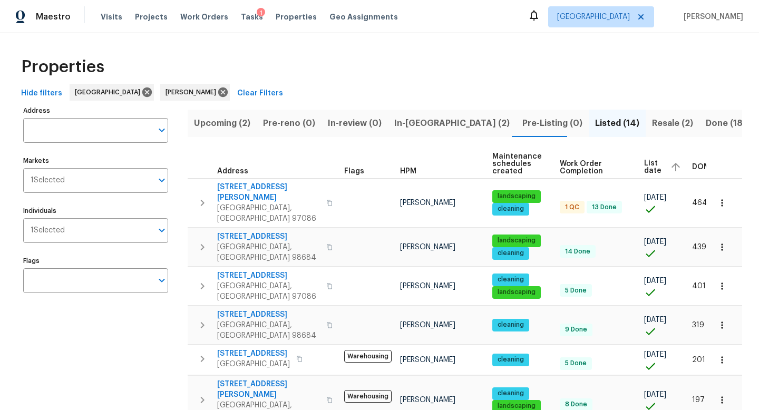  What do you see at coordinates (699, 203) in the screenshot?
I see `span: 464` at bounding box center [699, 203].